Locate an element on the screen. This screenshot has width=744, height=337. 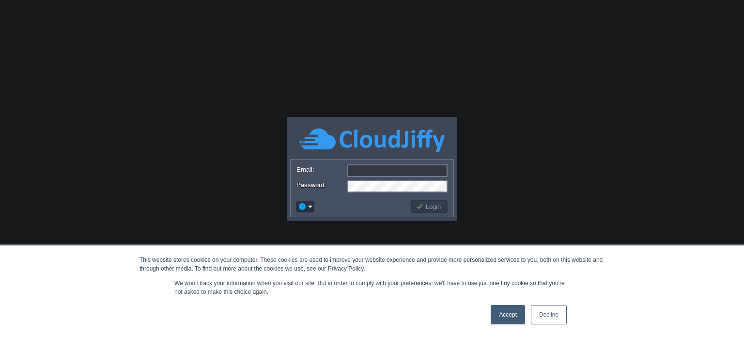
label: Password: is located at coordinates (321, 185).